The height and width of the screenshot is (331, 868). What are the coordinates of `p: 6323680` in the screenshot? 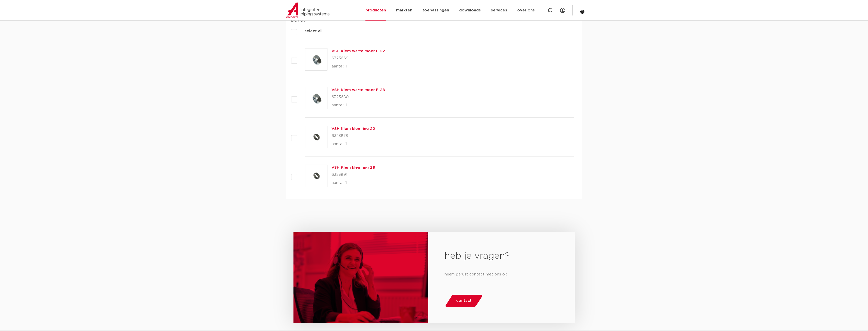 It's located at (358, 97).